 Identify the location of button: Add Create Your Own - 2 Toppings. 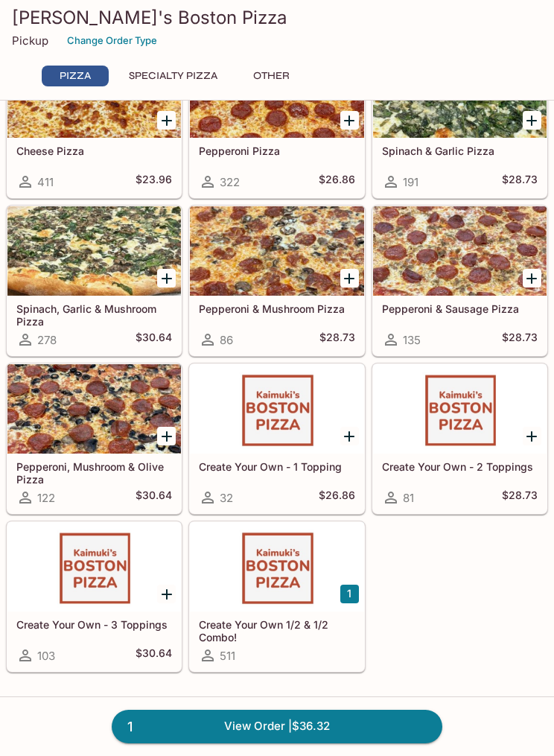
(532, 436).